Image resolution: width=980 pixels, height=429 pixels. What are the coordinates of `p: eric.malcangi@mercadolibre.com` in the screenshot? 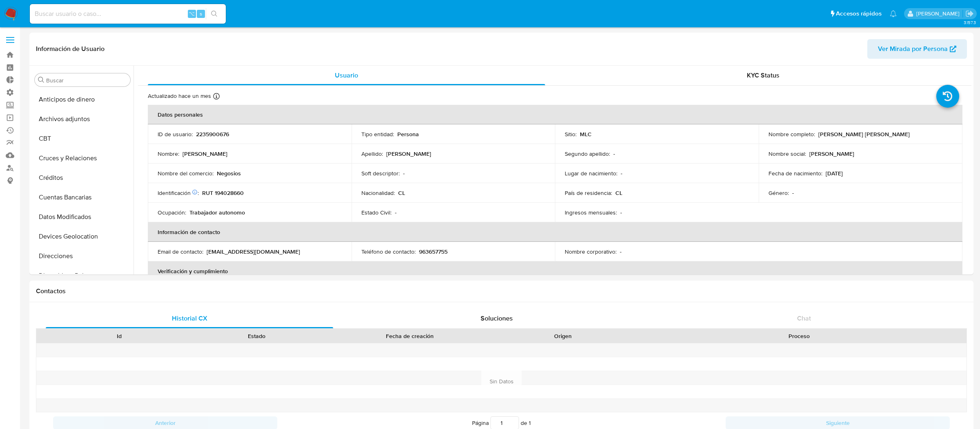 It's located at (939, 13).